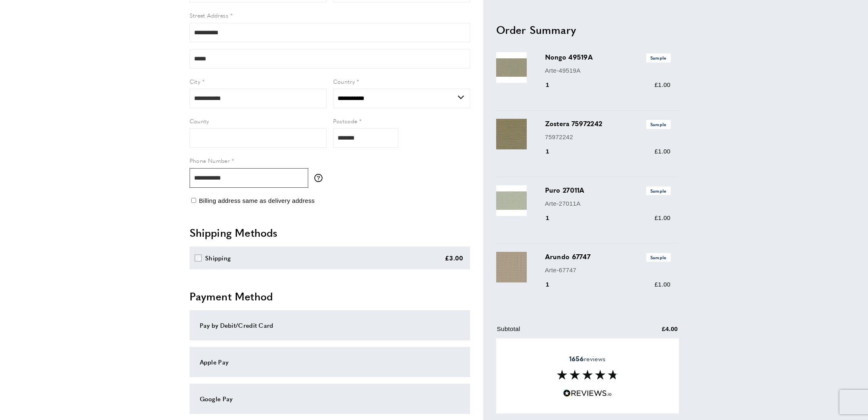 The image size is (868, 420). What do you see at coordinates (210, 160) in the screenshot?
I see `span: Phone Number` at bounding box center [210, 160].